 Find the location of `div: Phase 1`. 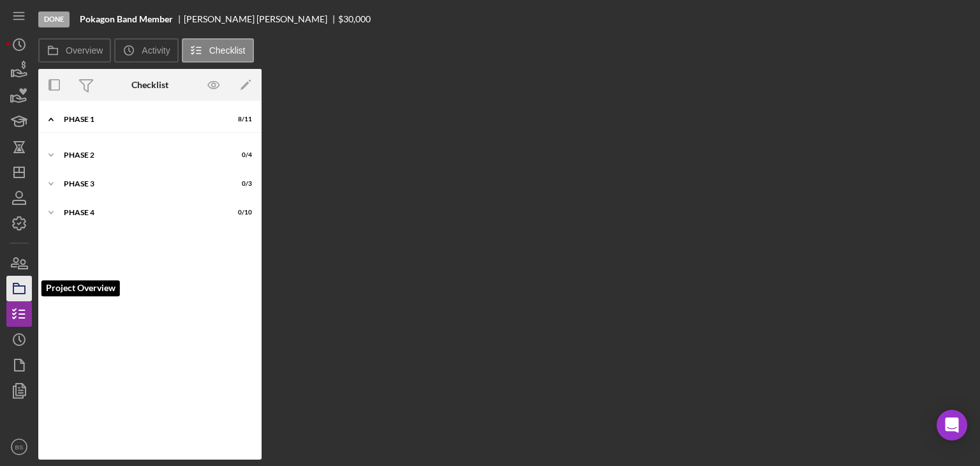

div: Phase 1 is located at coordinates (142, 120).